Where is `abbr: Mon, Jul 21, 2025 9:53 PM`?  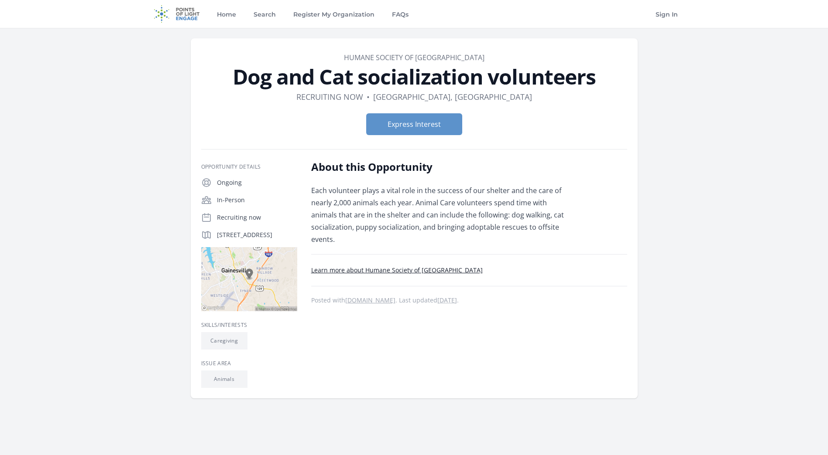
abbr: Mon, Jul 21, 2025 9:53 PM is located at coordinates (447, 300).